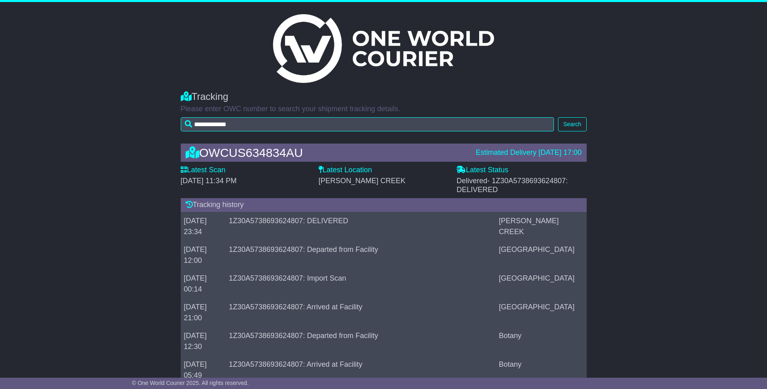 This screenshot has height=389, width=767. I want to click on div: Tracking history, so click(384, 205).